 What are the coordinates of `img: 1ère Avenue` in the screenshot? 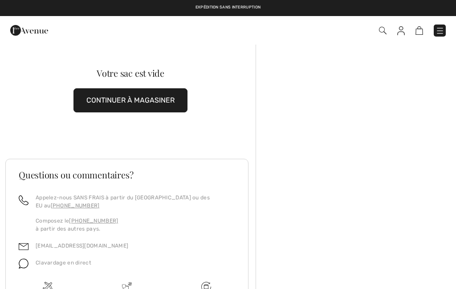 It's located at (29, 30).